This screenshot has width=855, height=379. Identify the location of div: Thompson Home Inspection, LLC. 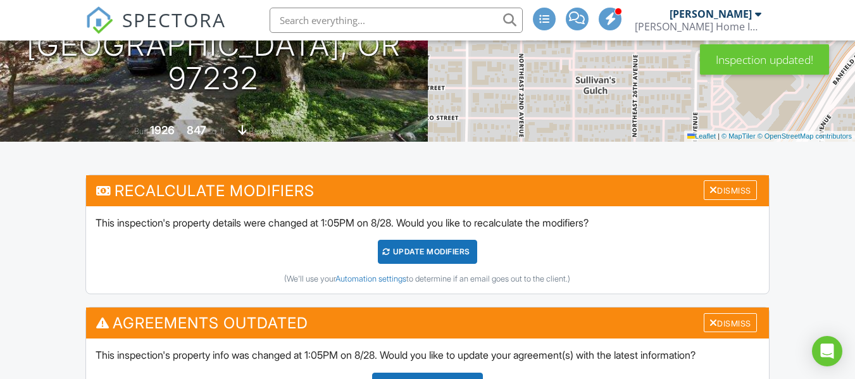
(698, 27).